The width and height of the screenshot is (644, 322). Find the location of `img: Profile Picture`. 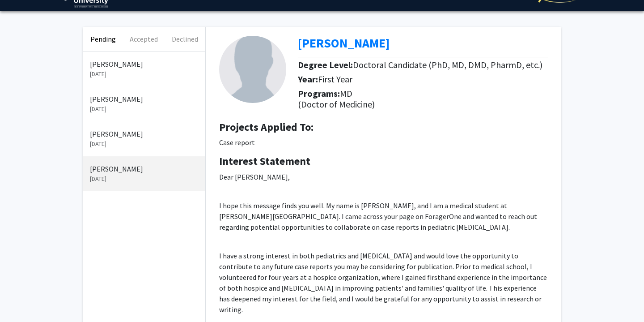

img: Profile Picture is located at coordinates (252, 70).